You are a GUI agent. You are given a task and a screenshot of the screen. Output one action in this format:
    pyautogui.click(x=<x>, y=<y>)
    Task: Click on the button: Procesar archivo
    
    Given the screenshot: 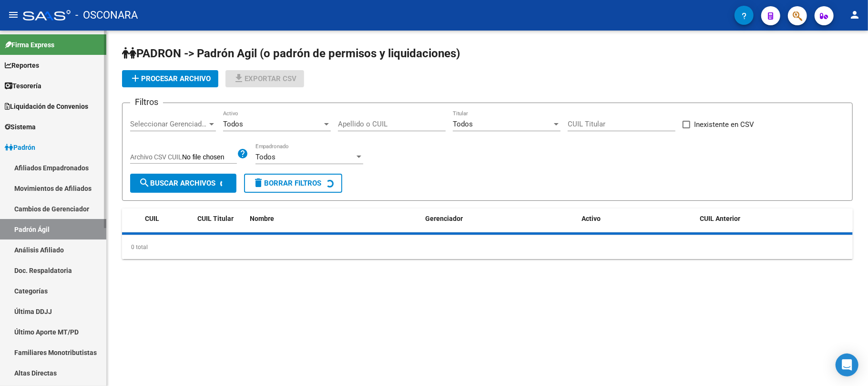 What is the action you would take?
    pyautogui.click(x=170, y=79)
    